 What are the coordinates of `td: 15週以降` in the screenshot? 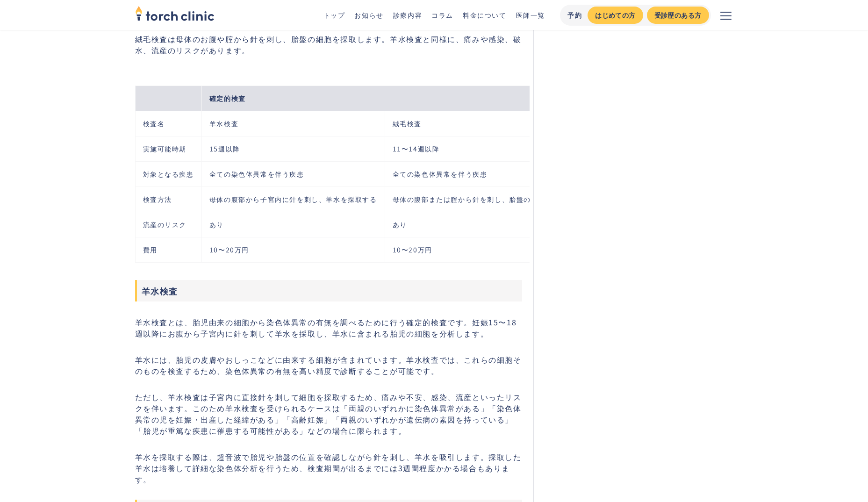 It's located at (294, 148).